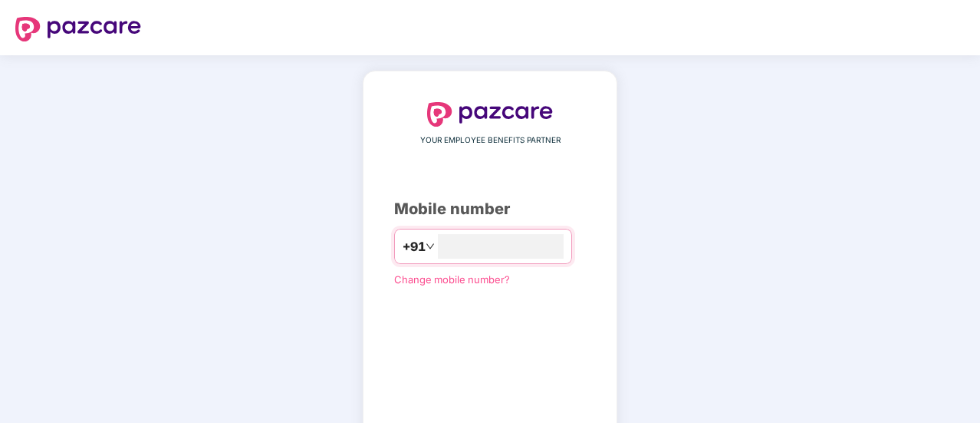 This screenshot has width=980, height=423. Describe the element at coordinates (452, 279) in the screenshot. I see `a: Change mobile number?` at that location.